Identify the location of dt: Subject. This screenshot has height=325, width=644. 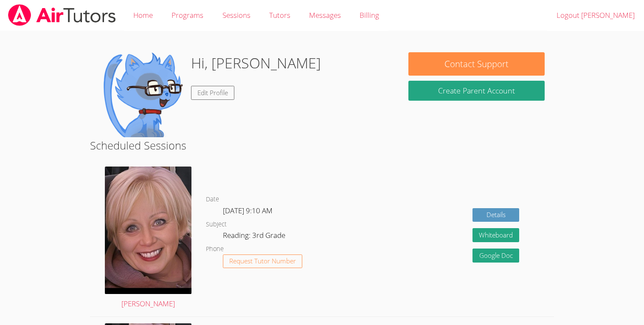
(216, 224).